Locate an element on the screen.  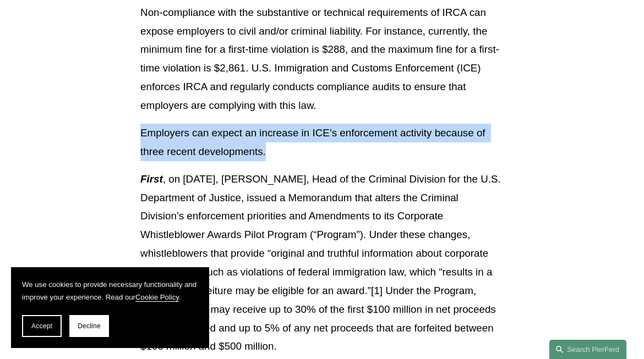
p: Non-compliance with the substantive or technical requirements of IRCA can expose employers to civ... is located at coordinates (322, 59).